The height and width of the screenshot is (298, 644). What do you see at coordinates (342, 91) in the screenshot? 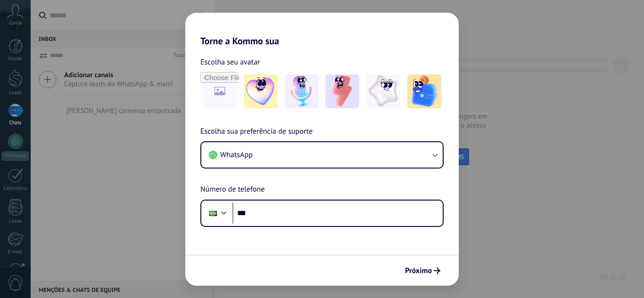
I see `img: -3.jpeg` at bounding box center [342, 91].